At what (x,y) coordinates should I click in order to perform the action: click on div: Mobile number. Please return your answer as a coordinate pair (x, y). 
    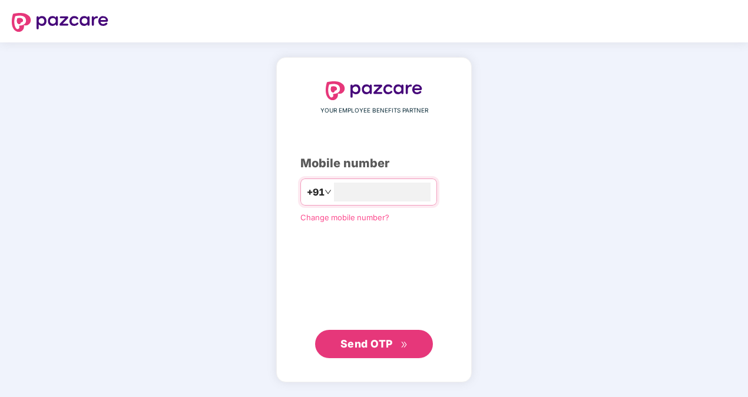
    Looking at the image, I should click on (374, 163).